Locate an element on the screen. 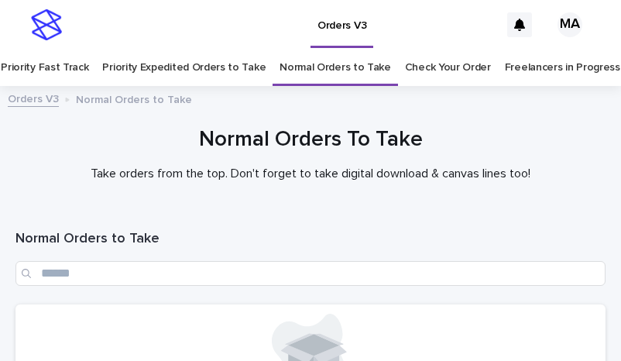 This screenshot has height=361, width=621. h1: Normal Orders To Take is located at coordinates (311, 139).